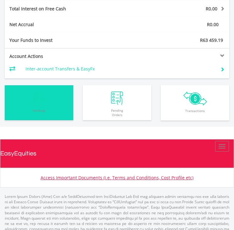 Image resolution: width=234 pixels, height=230 pixels. Describe the element at coordinates (117, 103) in the screenshot. I see `button: PendingOrders` at that location.